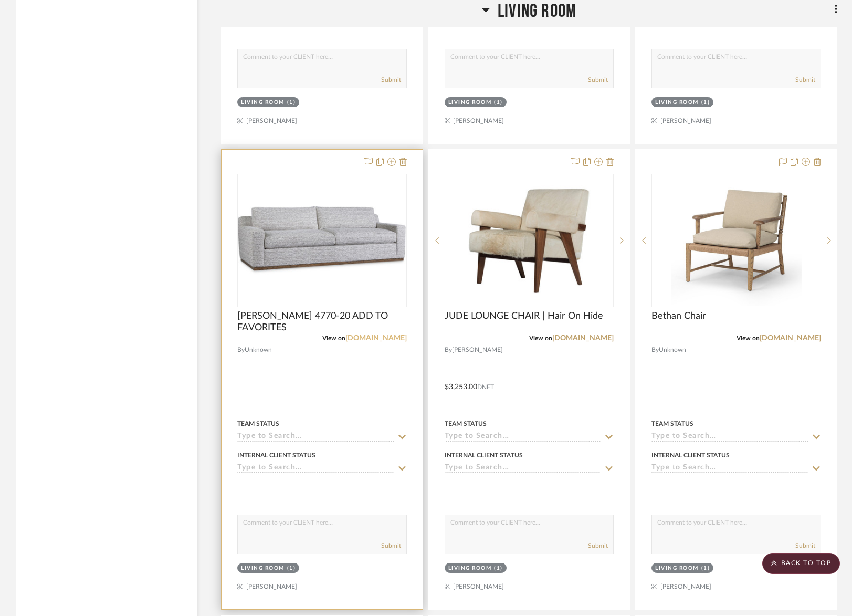 The width and height of the screenshot is (852, 616). I want to click on scroll-to-top-button: BACK TO TOP, so click(802, 564).